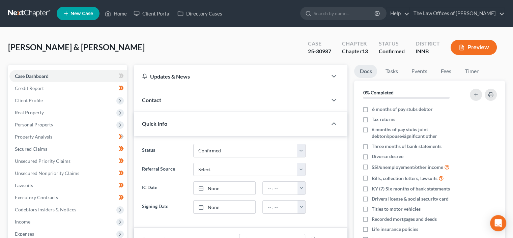 The image size is (513, 238). What do you see at coordinates (68, 173) in the screenshot?
I see `a: Unsecured Nonpriority Claims` at bounding box center [68, 173].